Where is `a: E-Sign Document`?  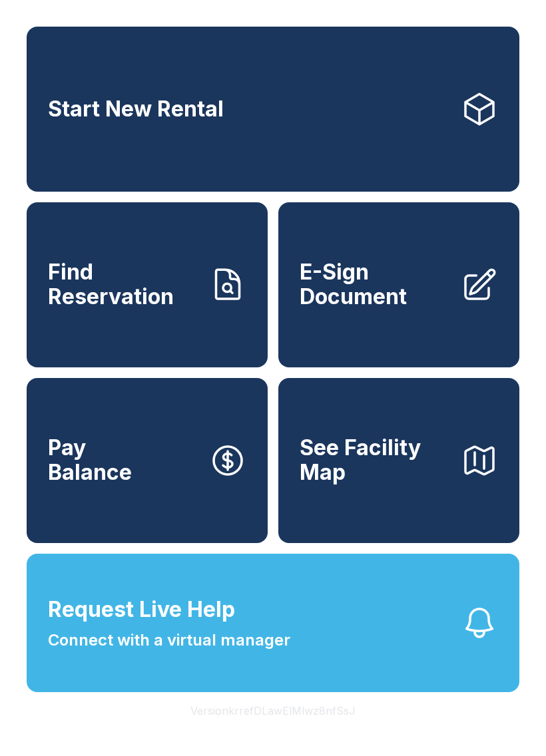
a: E-Sign Document is located at coordinates (399, 284).